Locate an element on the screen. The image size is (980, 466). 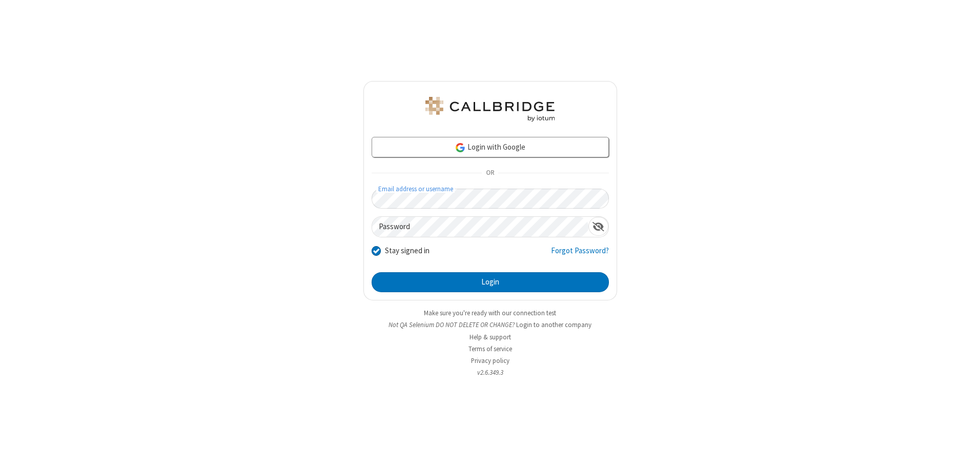
a: Forgot Password? is located at coordinates (580, 255).